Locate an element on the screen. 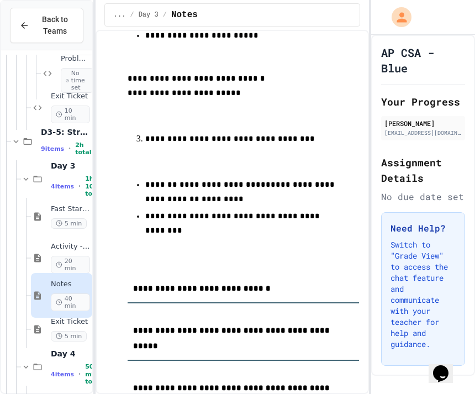 This screenshot has height=394, width=475. span: Problem 5 is located at coordinates (75, 59).